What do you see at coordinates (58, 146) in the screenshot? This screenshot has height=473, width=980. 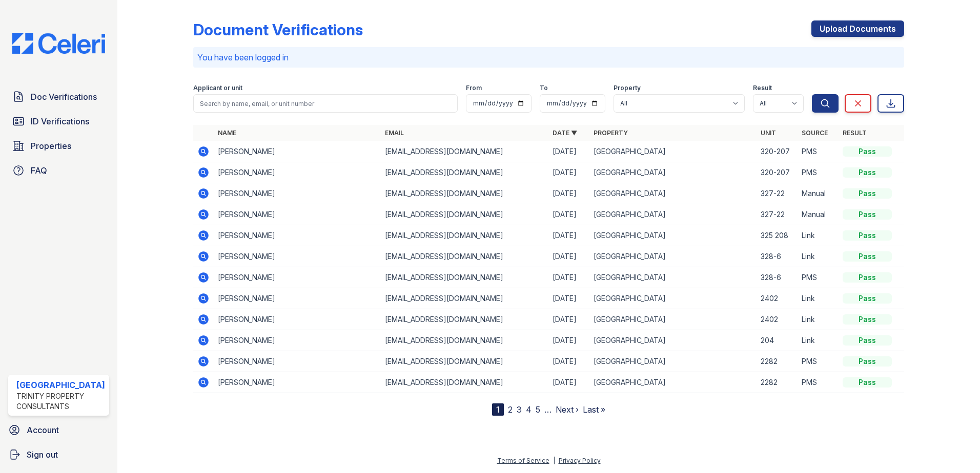 I see `a: Properties` at bounding box center [58, 146].